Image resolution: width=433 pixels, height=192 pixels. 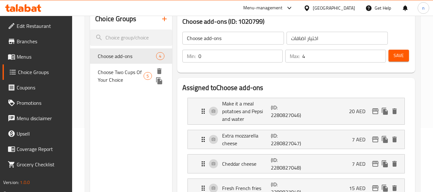 What do you see at coordinates (399, 55) in the screenshot?
I see `span: Save` at bounding box center [399, 55].